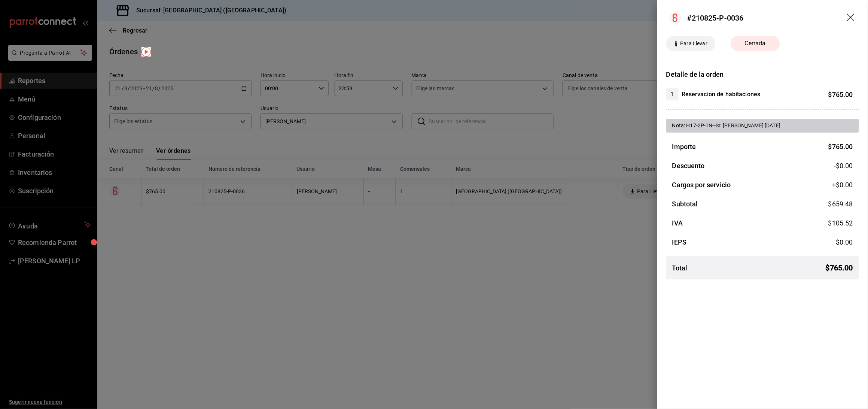  Describe the element at coordinates (694, 43) in the screenshot. I see `span: Para Llevar` at that location.